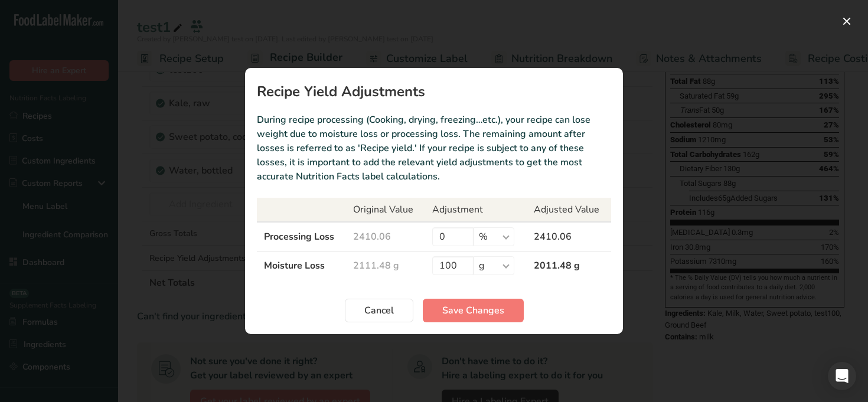  Describe the element at coordinates (301, 236) in the screenshot. I see `td: Processing Loss` at that location.